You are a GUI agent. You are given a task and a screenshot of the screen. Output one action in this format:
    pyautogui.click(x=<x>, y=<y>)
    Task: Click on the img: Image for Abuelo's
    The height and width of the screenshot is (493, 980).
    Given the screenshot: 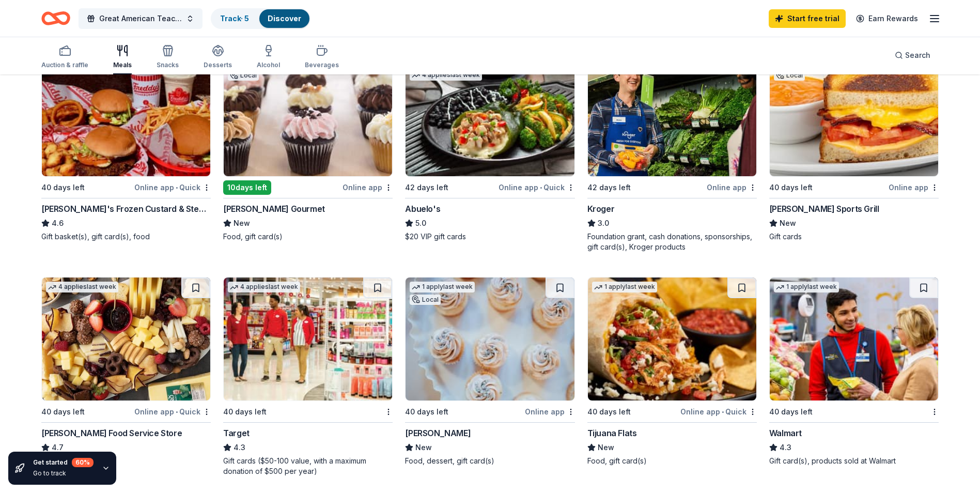 What is the action you would take?
    pyautogui.click(x=490, y=115)
    